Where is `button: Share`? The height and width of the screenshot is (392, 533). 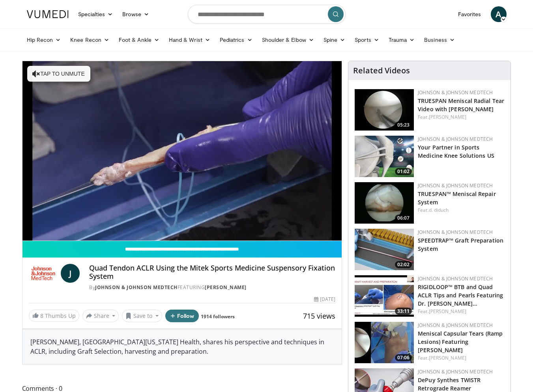
button: Share is located at coordinates (100, 316).